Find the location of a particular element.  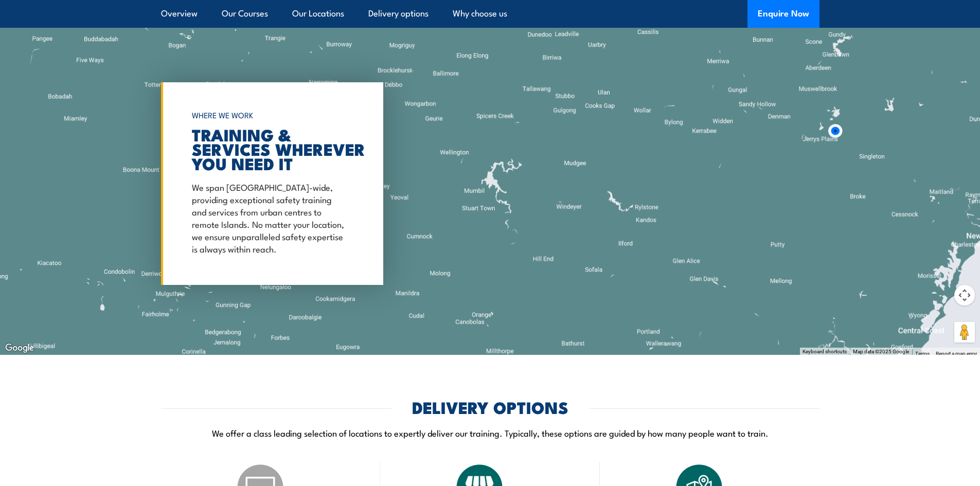

button: Drag Pegman onto the map to open Street View is located at coordinates (965, 332).